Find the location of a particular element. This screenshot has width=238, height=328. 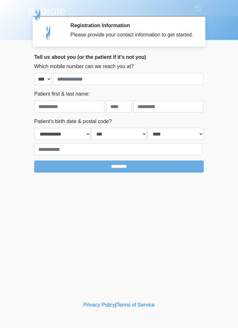

label: Patient first & last name: is located at coordinates (62, 94).